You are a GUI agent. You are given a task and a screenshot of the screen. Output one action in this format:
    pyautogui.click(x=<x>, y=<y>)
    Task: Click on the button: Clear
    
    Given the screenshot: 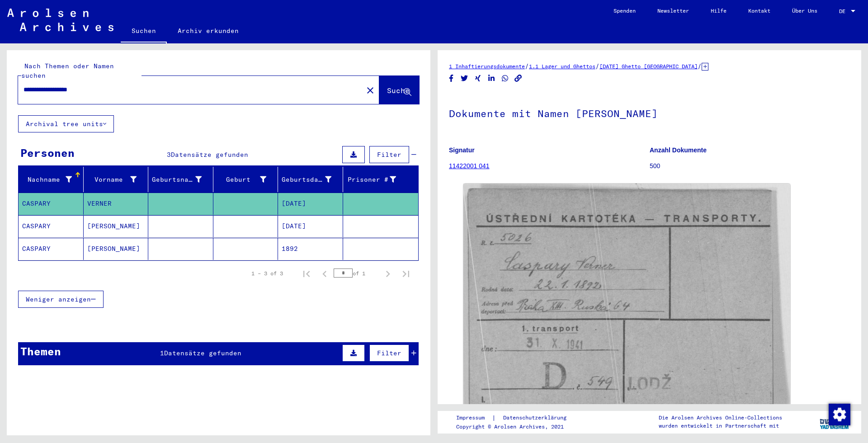 What is the action you would take?
    pyautogui.click(x=370, y=90)
    